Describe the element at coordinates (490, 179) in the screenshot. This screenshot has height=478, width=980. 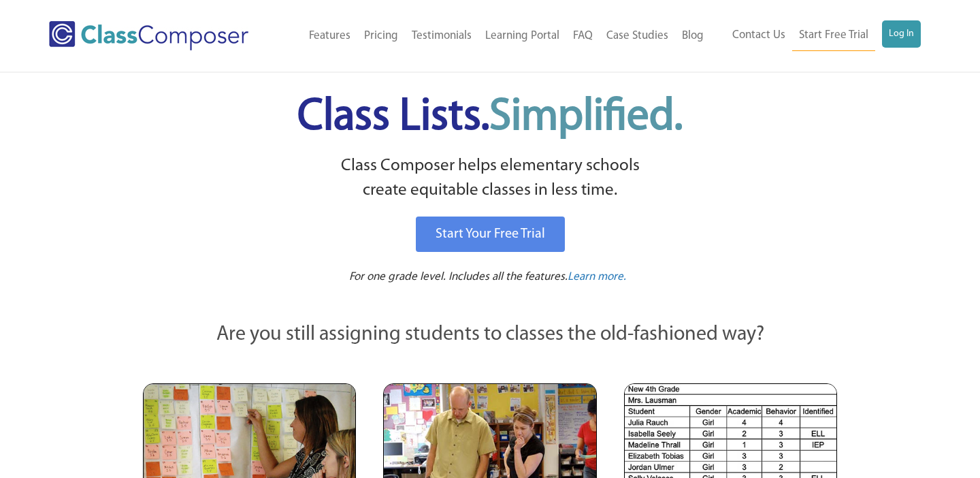
I see `p: Class Composer helps elementary schools create equitable classes in less time.` at that location.